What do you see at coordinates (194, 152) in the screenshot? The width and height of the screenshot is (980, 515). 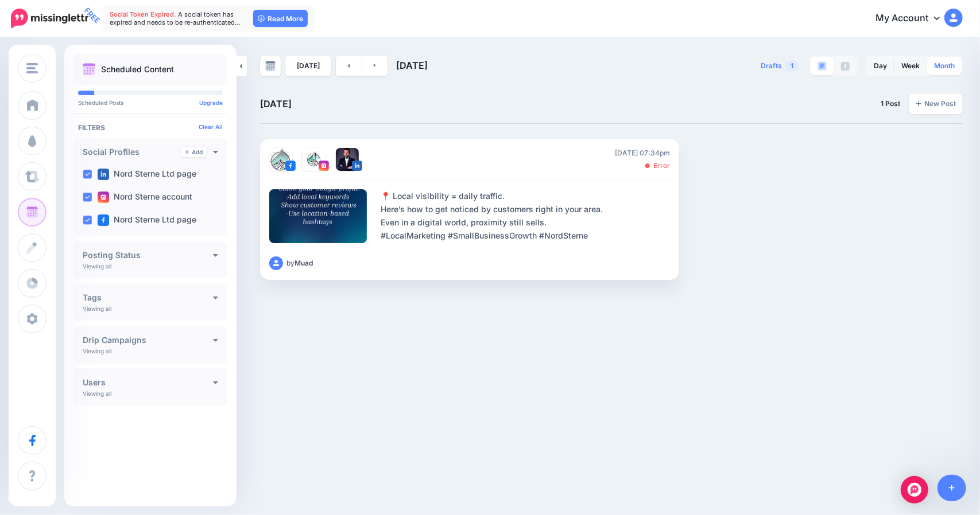 I see `a: Add` at bounding box center [194, 152].